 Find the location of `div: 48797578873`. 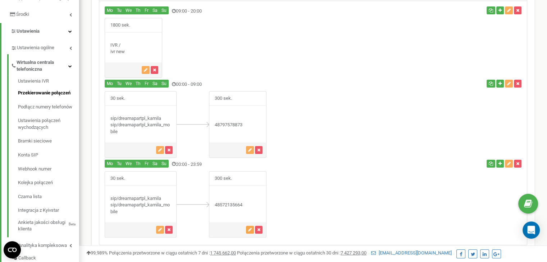

div: 48797578873 is located at coordinates (238, 125).